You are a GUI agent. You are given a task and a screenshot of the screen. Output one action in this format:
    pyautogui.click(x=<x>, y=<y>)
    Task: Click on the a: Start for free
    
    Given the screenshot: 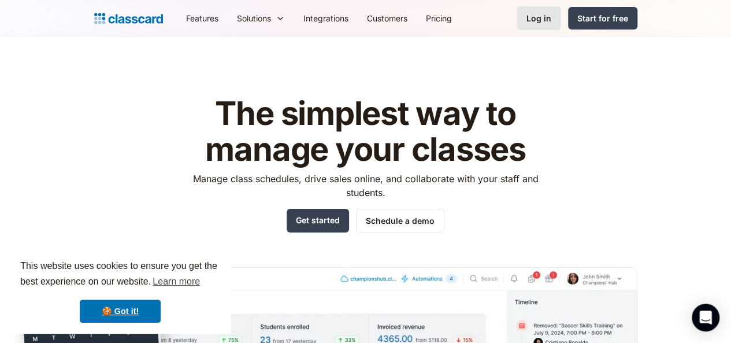 What is the action you would take?
    pyautogui.click(x=603, y=18)
    